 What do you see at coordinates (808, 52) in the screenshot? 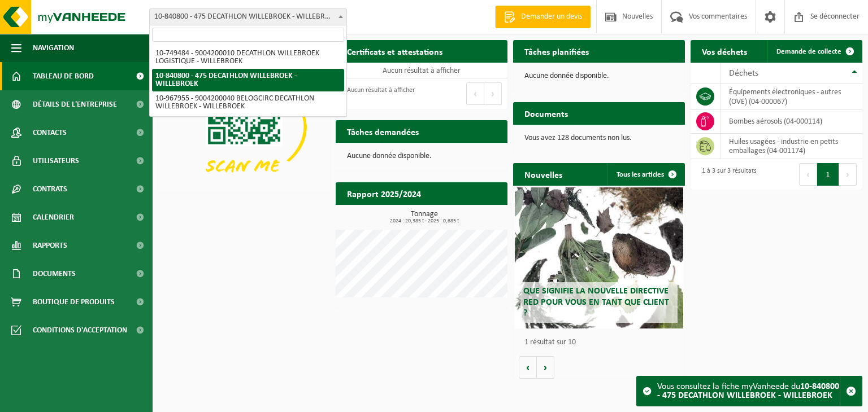
I see `font: Demande de collecte` at bounding box center [808, 52].